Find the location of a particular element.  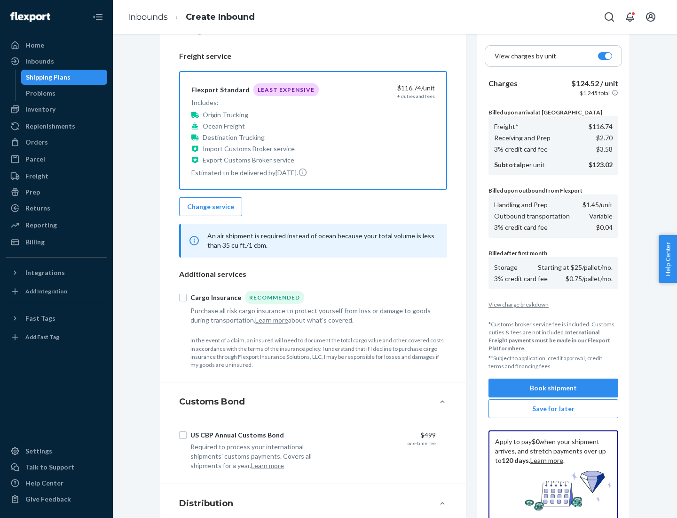

div: one-time fee is located at coordinates (422, 443).